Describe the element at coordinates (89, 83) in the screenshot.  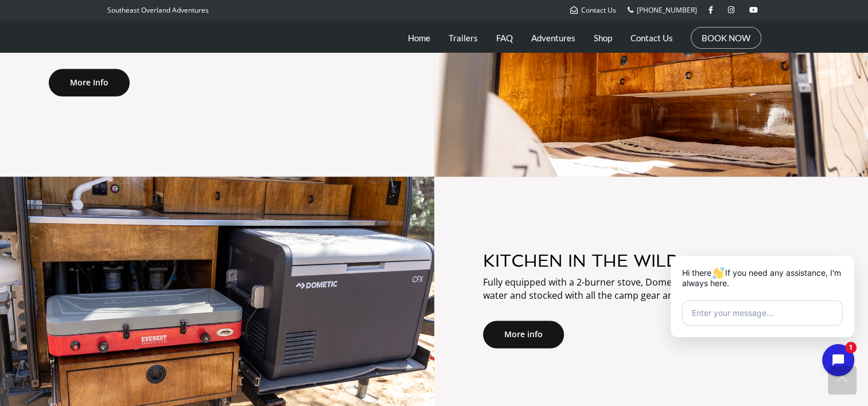
I see `a: More Info` at that location.